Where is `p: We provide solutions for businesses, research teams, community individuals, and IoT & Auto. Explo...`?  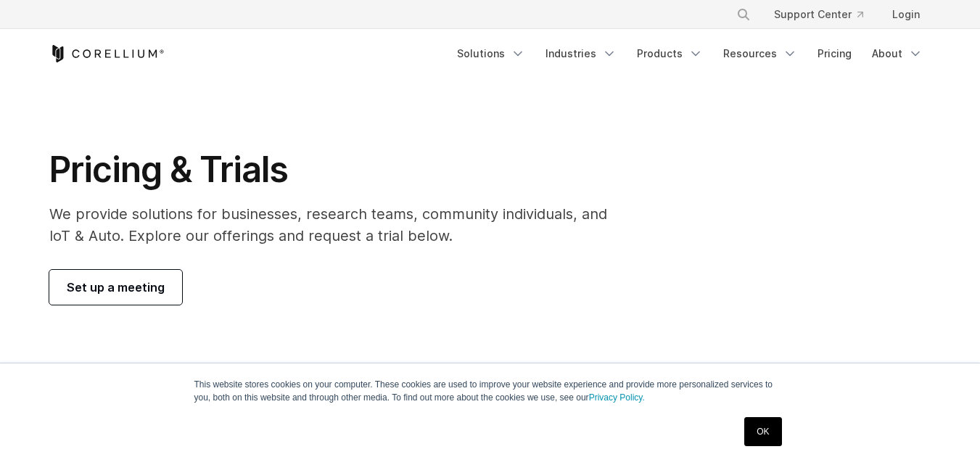 p: We provide solutions for businesses, research teams, community individuals, and IoT & Auto. Explo... is located at coordinates (338, 225).